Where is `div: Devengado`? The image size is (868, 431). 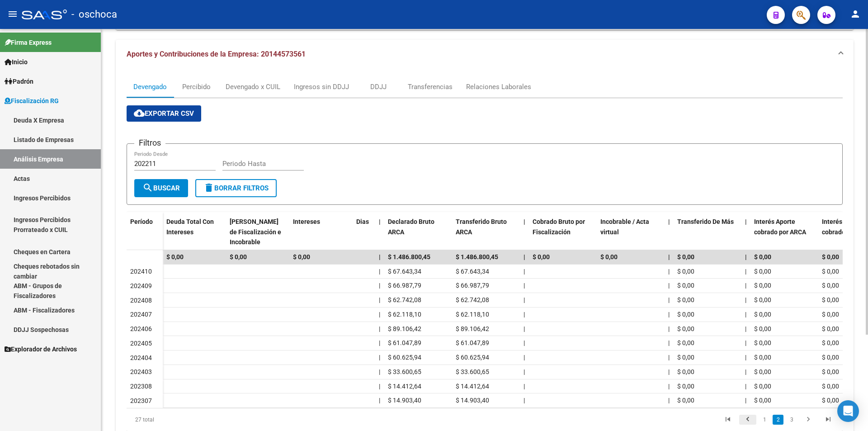 div: Devengado is located at coordinates (150, 87).